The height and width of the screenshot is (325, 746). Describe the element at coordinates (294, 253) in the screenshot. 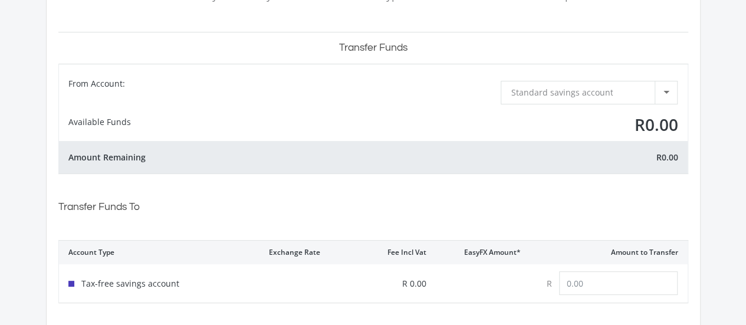

I see `div: Exchange Rate` at that location.